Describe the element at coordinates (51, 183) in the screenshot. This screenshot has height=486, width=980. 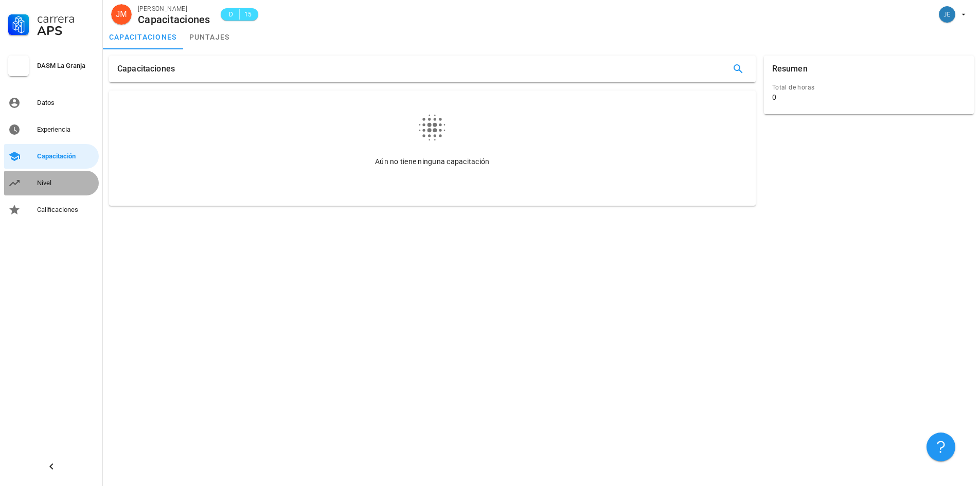
I see `a: Nivel` at that location.